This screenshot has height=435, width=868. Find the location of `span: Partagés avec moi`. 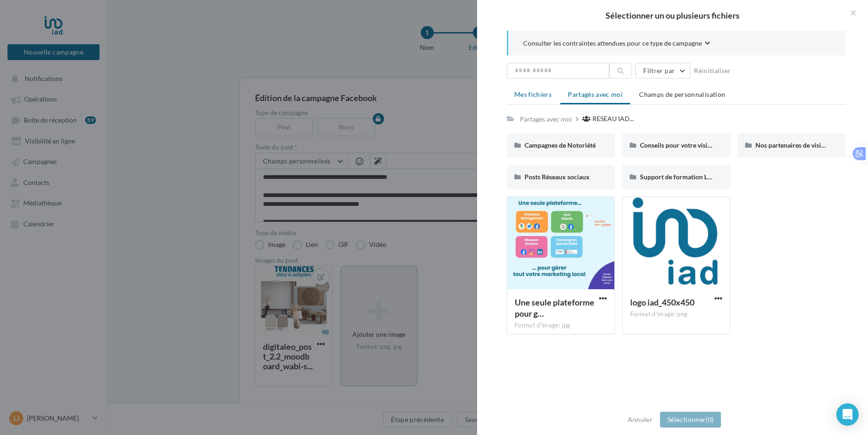

span: Partagés avec moi is located at coordinates (596, 94).